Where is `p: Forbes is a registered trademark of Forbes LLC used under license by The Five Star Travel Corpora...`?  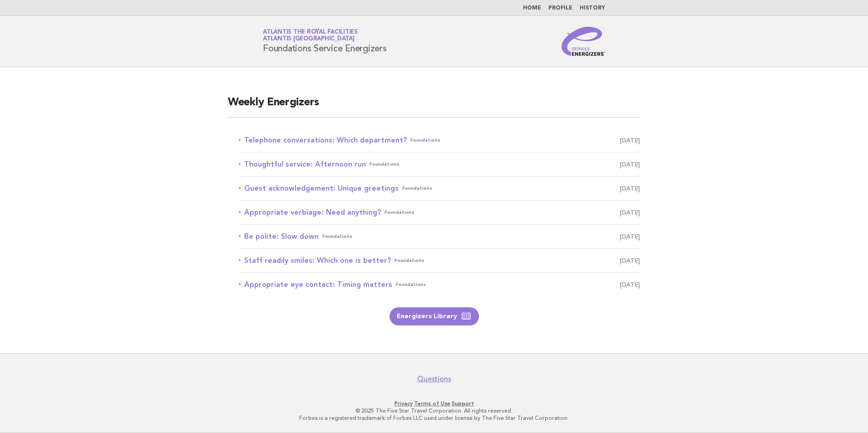
p: Forbes is a registered trademark of Forbes LLC used under license by The Five Star Travel Corpora... is located at coordinates (434, 418).